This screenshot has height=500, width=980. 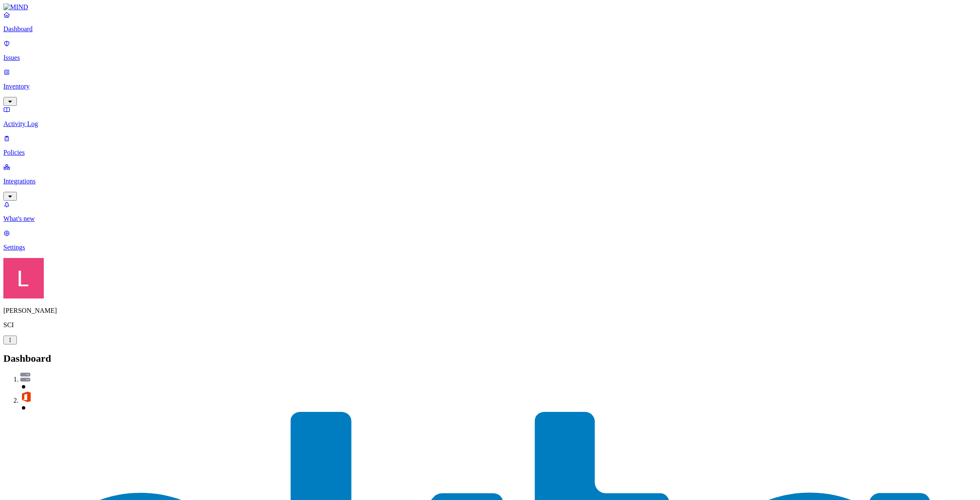 I want to click on a: Activity Log, so click(x=490, y=117).